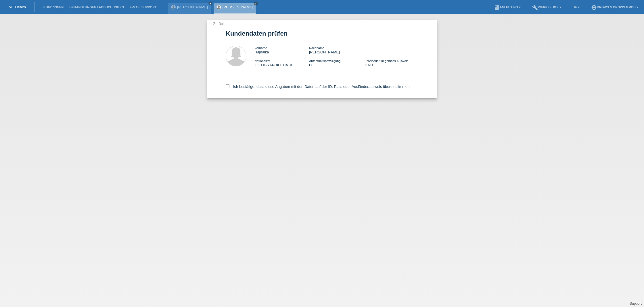  Describe the element at coordinates (17, 7) in the screenshot. I see `a: MF Health` at that location.